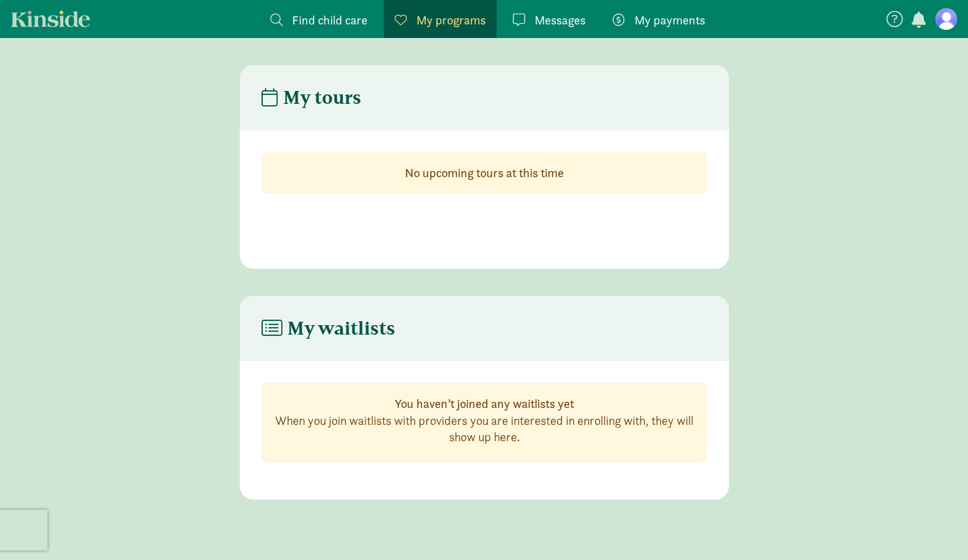  I want to click on h4: My tours, so click(311, 98).